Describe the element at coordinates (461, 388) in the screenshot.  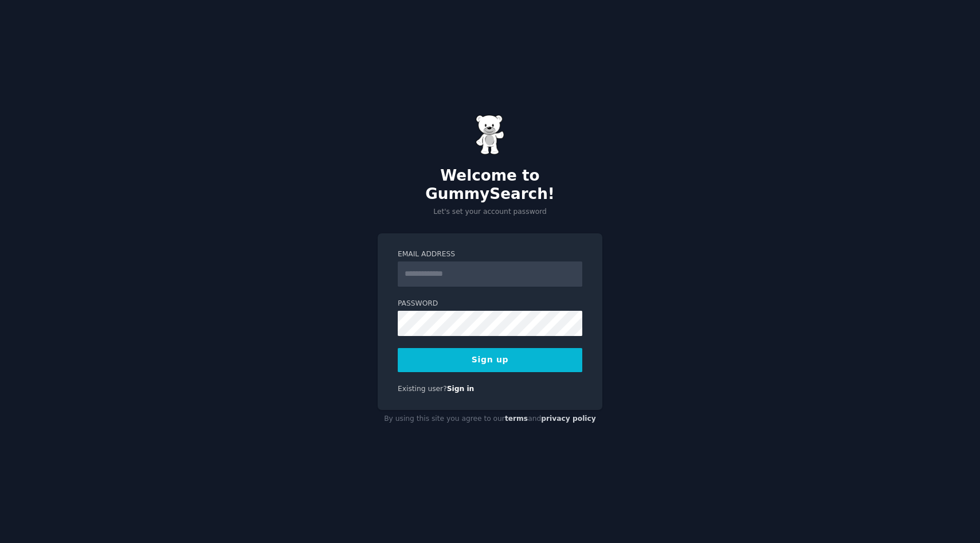
I see `a: Sign in` at that location.